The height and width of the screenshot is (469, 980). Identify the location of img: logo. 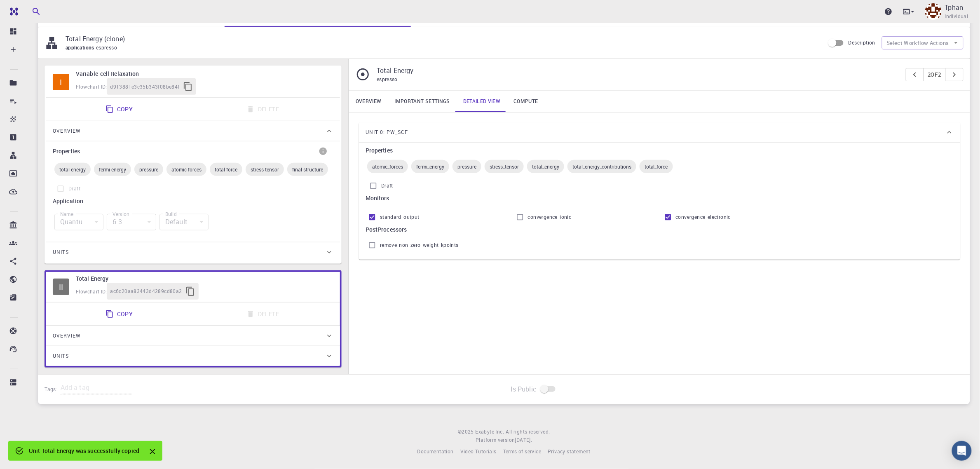
(13, 12).